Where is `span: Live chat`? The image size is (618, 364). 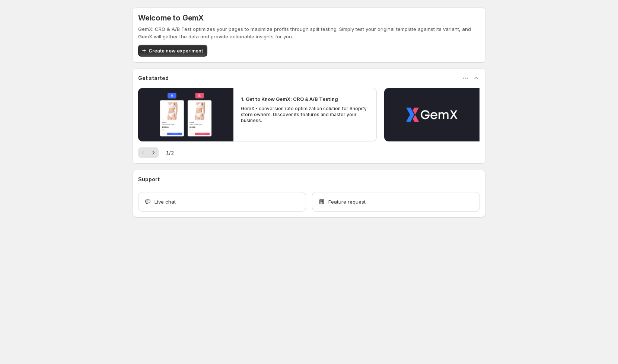
span: Live chat is located at coordinates (165, 202).